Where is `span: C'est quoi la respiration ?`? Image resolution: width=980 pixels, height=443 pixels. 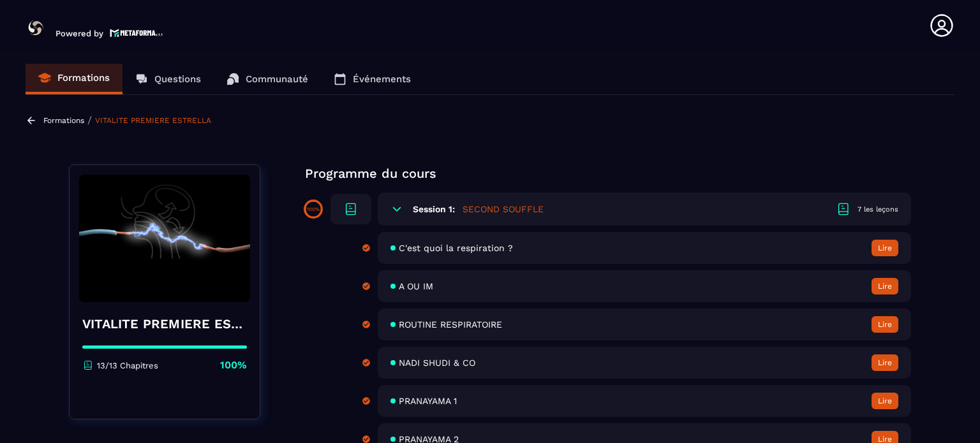
span: C'est quoi la respiration ? is located at coordinates (455, 248).